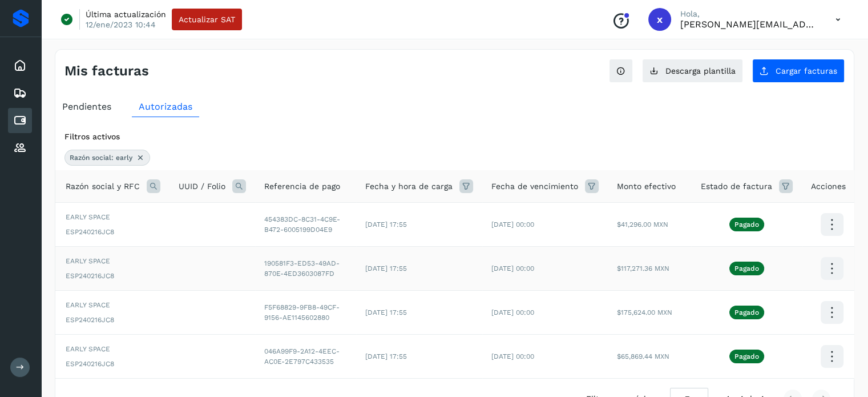 The image size is (868, 397). Describe the element at coordinates (207, 19) in the screenshot. I see `button: Actualizar SAT` at that location.